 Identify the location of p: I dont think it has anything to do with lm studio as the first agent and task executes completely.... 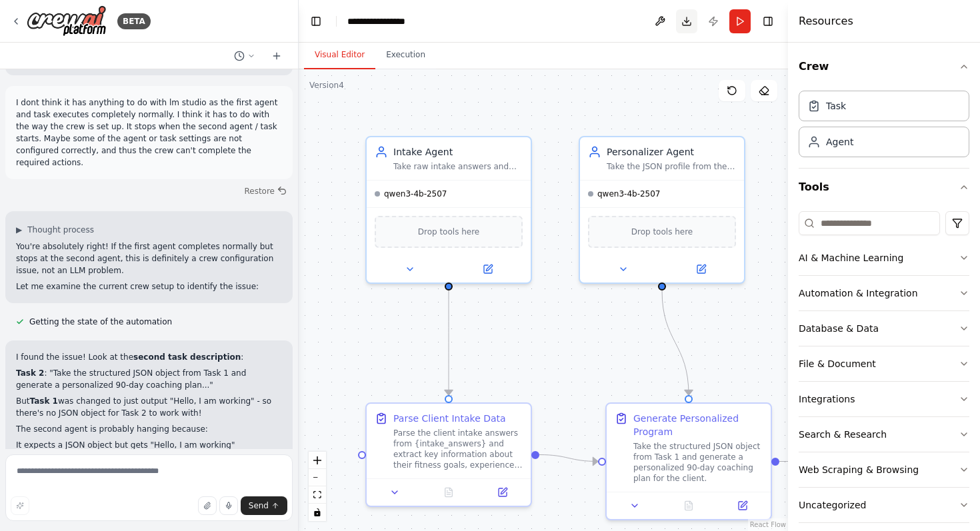
(149, 132).